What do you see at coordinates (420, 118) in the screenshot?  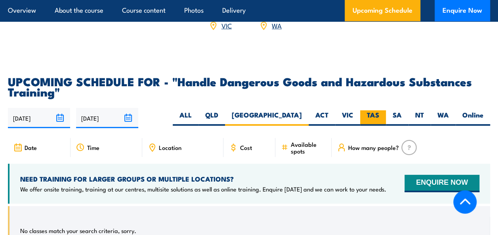 I see `label: NT` at bounding box center [420, 118].